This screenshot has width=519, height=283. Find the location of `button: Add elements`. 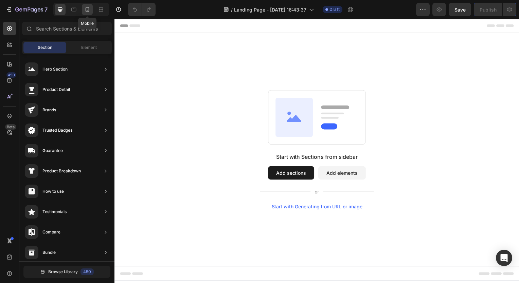

button: Add elements is located at coordinates (229, 155).